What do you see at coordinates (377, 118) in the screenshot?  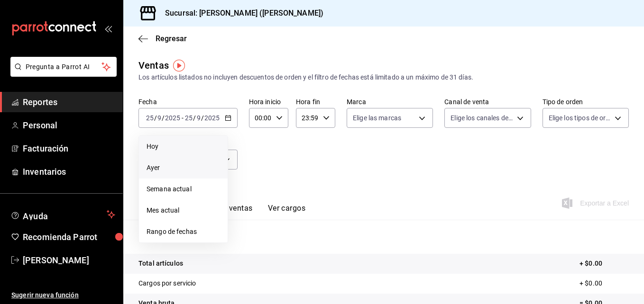 I see `span: Elige las marcas` at bounding box center [377, 118].